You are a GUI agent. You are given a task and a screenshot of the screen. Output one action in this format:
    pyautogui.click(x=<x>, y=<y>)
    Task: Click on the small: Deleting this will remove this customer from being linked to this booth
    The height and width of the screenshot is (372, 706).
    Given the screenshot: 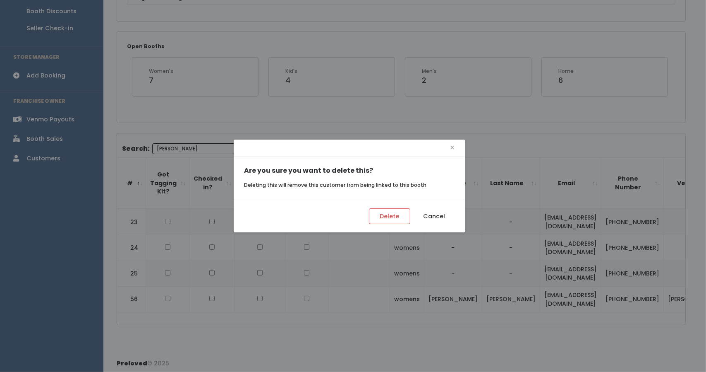 What is the action you would take?
    pyautogui.click(x=335, y=185)
    